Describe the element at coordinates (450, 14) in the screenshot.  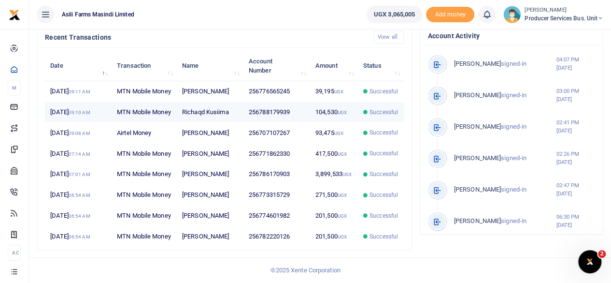
I see `li: Toup your wallet` at that location.